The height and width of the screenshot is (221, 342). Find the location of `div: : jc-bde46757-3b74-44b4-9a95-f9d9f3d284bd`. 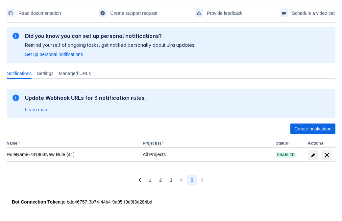

div: : jc-bde46757-3b74-44b4-9a95-f9d9f3d284bd is located at coordinates (171, 202).